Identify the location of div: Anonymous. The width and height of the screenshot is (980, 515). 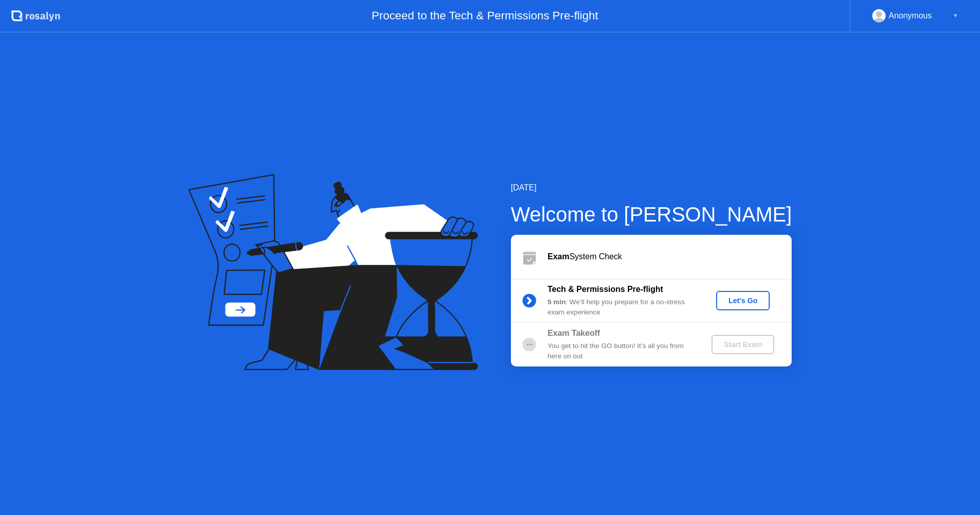
(910, 16).